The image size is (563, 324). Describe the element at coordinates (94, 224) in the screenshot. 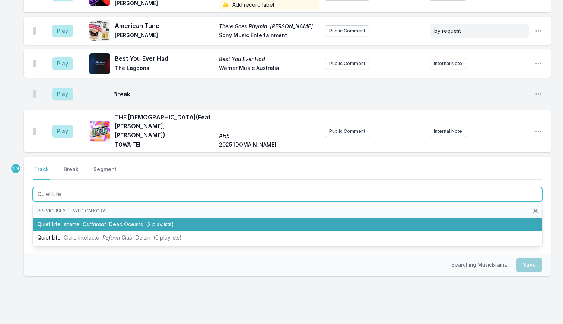

I see `span: Cutthroat` at that location.